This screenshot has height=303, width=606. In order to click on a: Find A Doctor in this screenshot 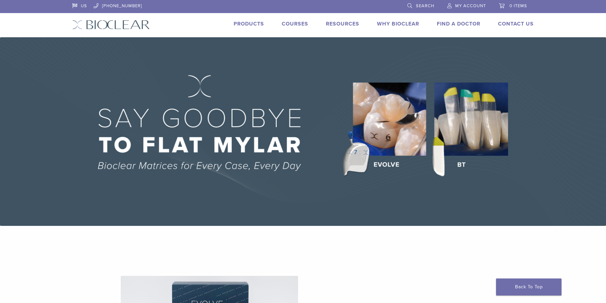, I will do `click(458, 24)`.